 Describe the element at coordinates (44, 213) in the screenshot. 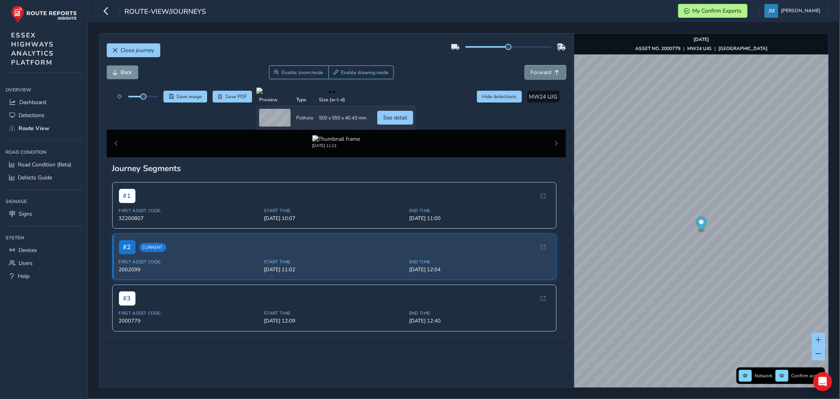

I see `a: Signs` at that location.